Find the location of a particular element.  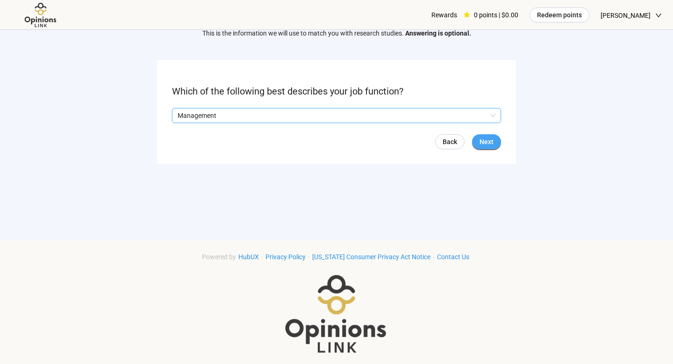

span: Redeem points is located at coordinates (560, 15).